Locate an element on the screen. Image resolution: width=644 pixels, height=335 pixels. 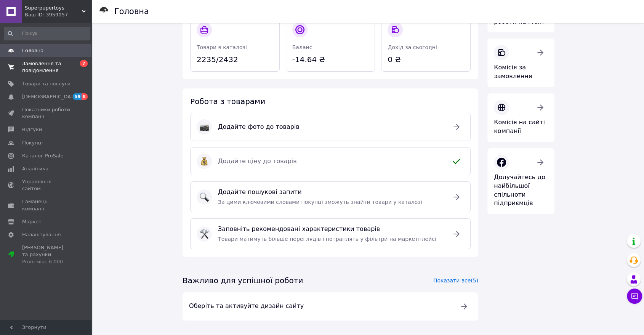
span: Покупці is located at coordinates (33, 143).